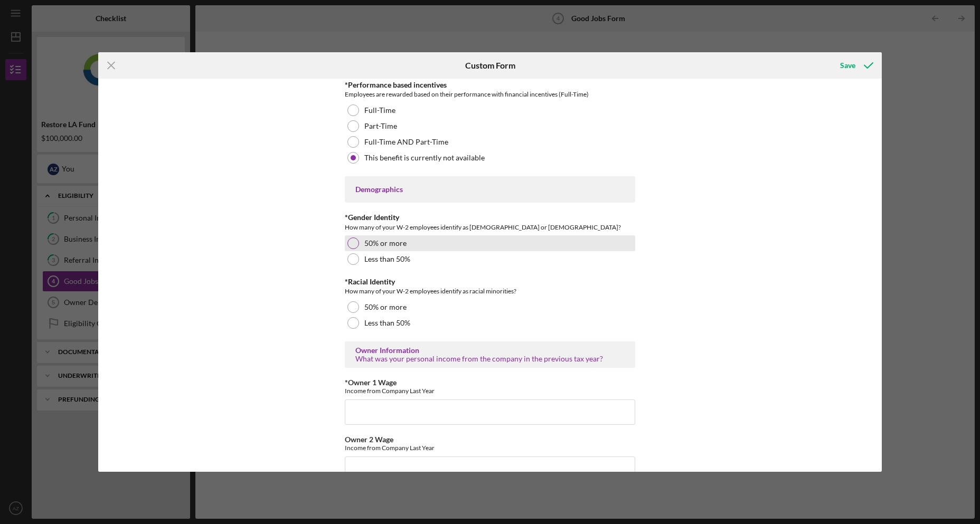  What do you see at coordinates (490, 217) in the screenshot?
I see `div: *Gender Identity` at bounding box center [490, 217].